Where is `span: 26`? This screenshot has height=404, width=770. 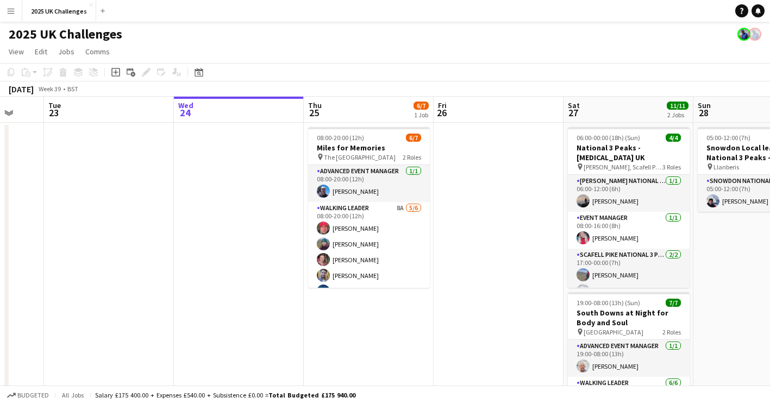 span: 26 is located at coordinates (441, 113).